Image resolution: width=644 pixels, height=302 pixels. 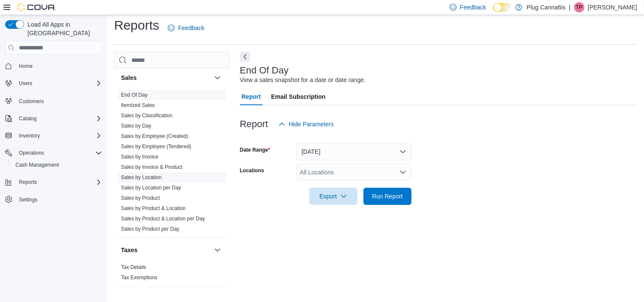 I want to click on span: Sales by Classification, so click(x=146, y=116).